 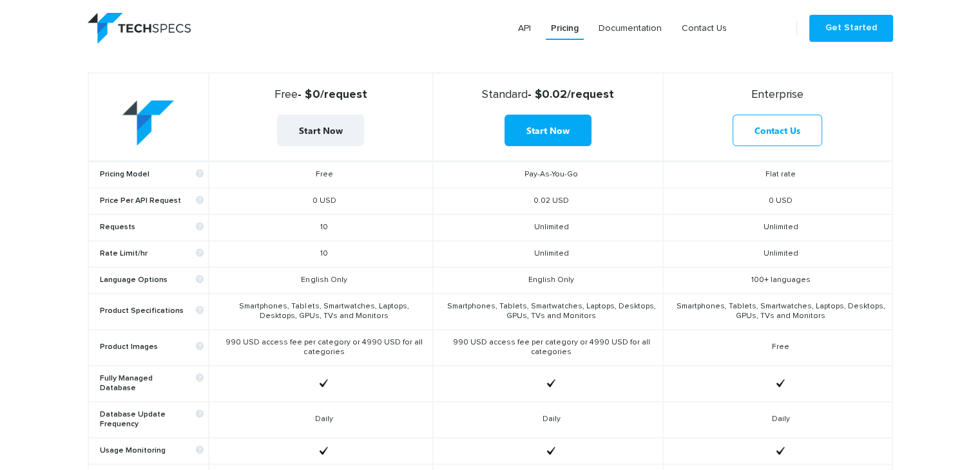 I want to click on td: Pay-As-You-Go, so click(x=547, y=175).